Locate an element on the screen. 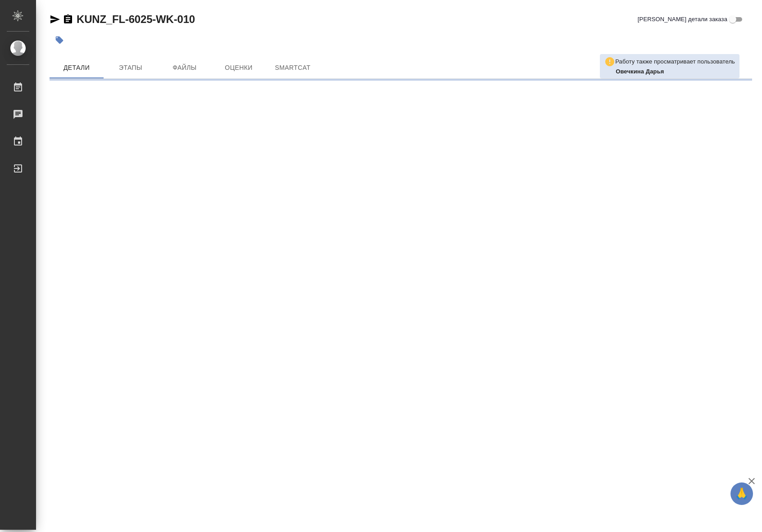  a: KUNZ_FL-6025-WK-010 is located at coordinates (135, 19).